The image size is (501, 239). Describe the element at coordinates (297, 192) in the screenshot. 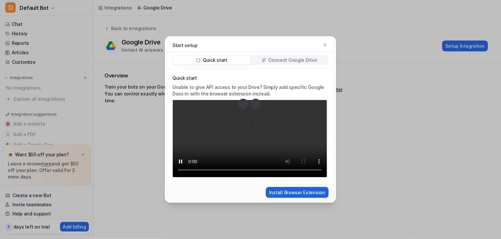

I see `button: Install Browser Extension` at that location.